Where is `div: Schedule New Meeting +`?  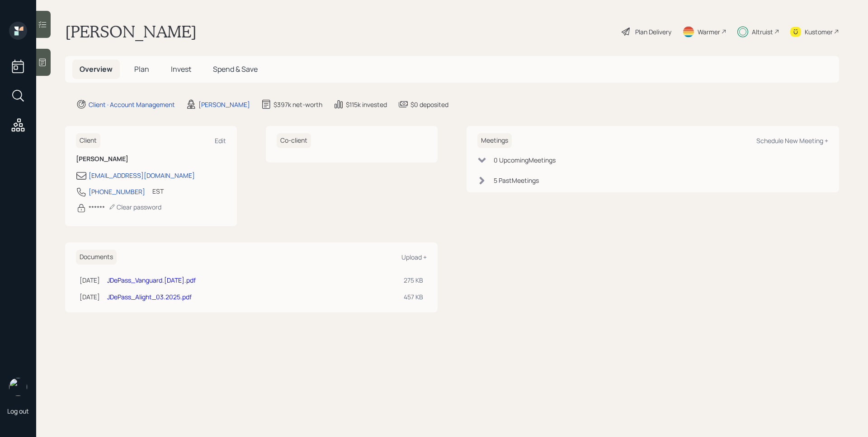 div: Schedule New Meeting + is located at coordinates (792, 141).